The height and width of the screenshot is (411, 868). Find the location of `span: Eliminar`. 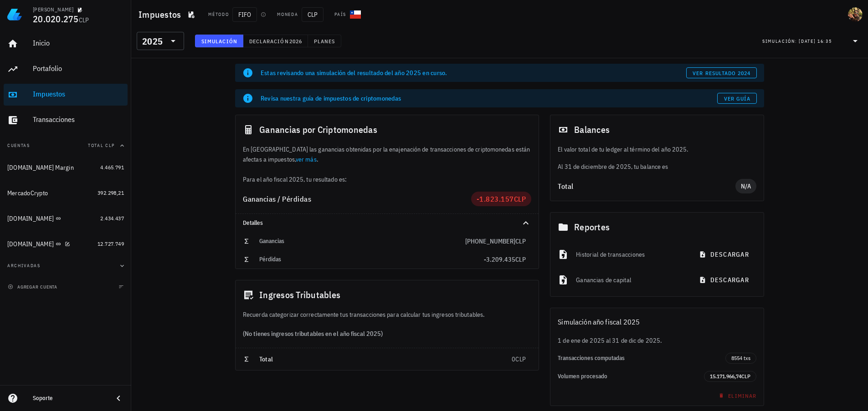

span: Eliminar is located at coordinates (737, 395).